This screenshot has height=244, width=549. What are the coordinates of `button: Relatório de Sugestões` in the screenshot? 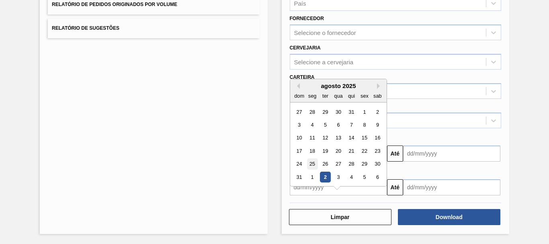 It's located at (153, 28).